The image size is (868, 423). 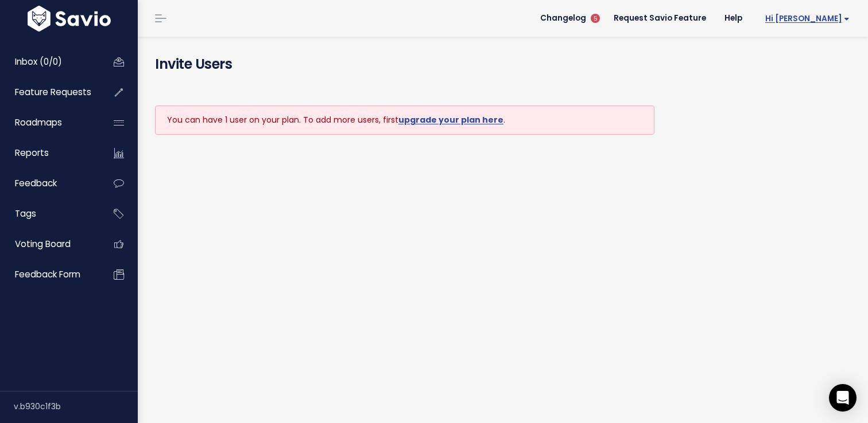 I want to click on a: Feature Requests, so click(x=49, y=92).